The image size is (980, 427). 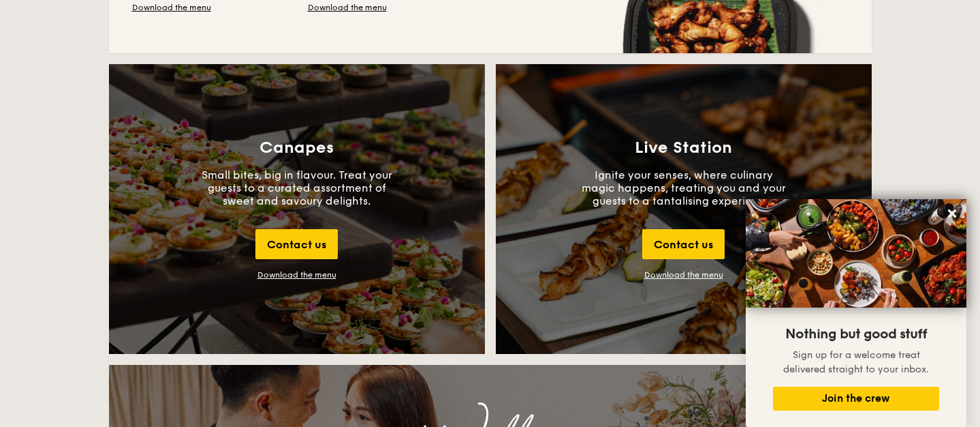 What do you see at coordinates (683, 148) in the screenshot?
I see `h3: Live Station` at bounding box center [683, 148].